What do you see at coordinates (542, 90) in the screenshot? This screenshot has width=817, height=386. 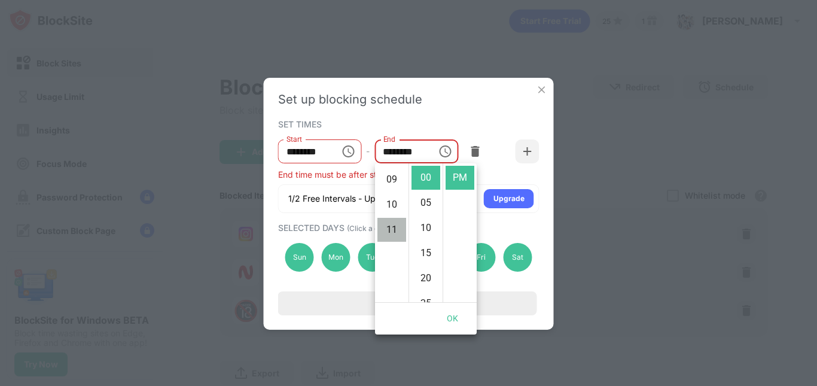 I see `img: x-button.svg` at bounding box center [542, 90].